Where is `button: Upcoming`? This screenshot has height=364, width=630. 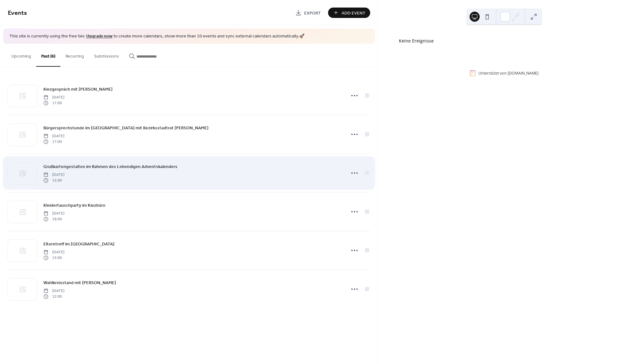
button: Upcoming is located at coordinates (21, 55).